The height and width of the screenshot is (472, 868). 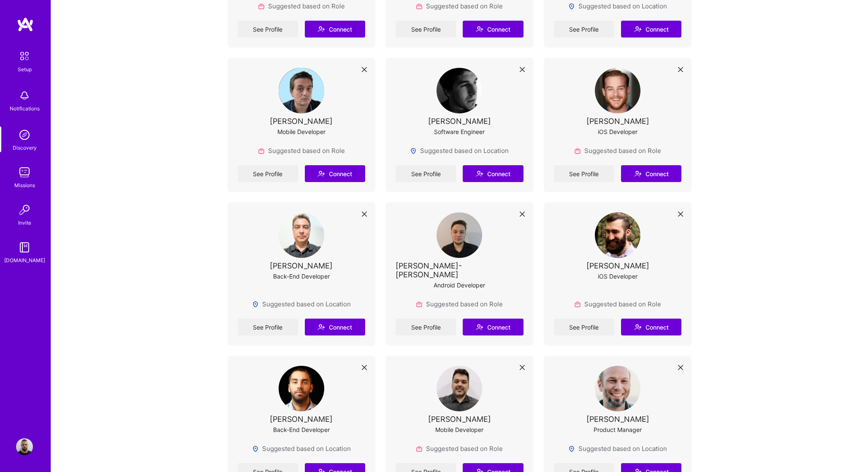 I want to click on img: bell, so click(x=24, y=96).